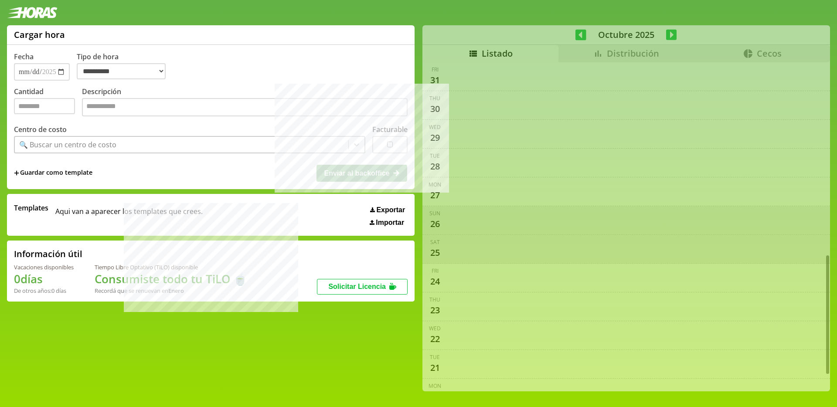  Describe the element at coordinates (44, 279) in the screenshot. I see `h1: 0 días` at that location.